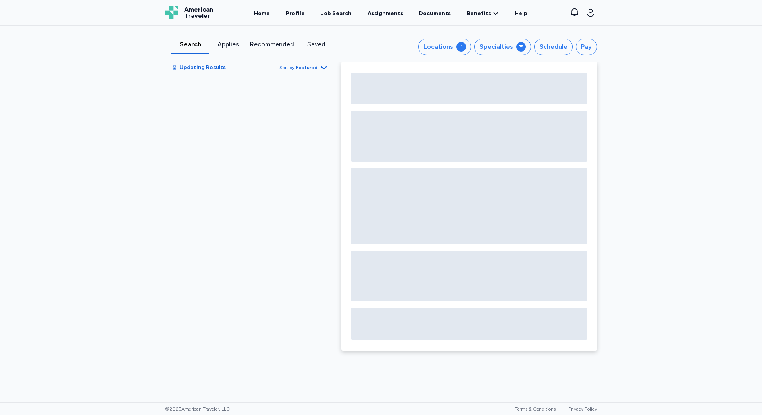  Describe the element at coordinates (304, 68) in the screenshot. I see `button: Sort byFeatured` at that location.